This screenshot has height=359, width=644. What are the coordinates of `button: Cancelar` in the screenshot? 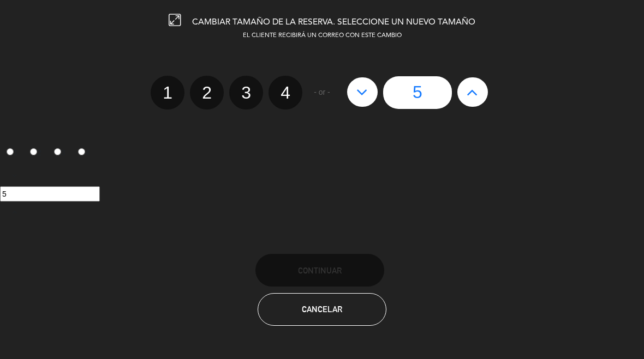 It's located at (322, 310).